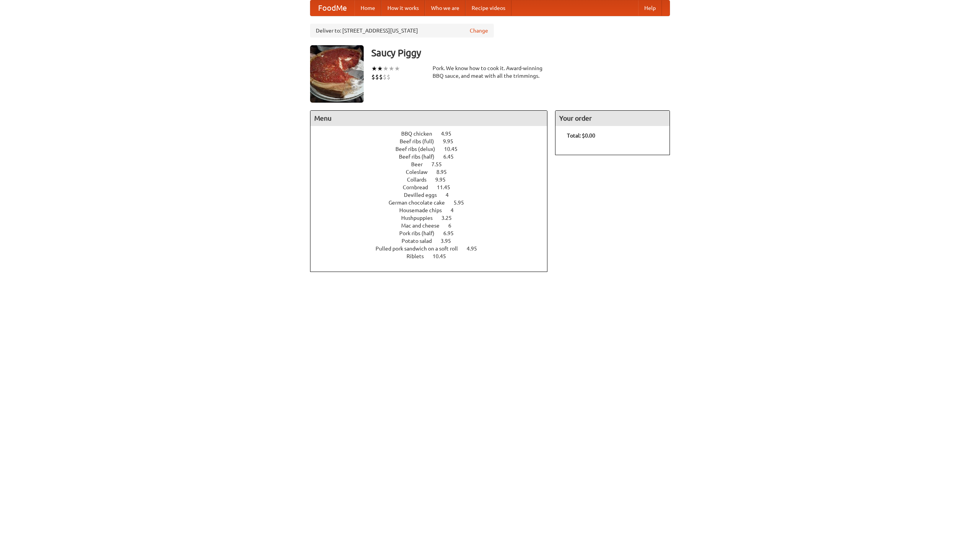  I want to click on h4: Menu, so click(429, 118).